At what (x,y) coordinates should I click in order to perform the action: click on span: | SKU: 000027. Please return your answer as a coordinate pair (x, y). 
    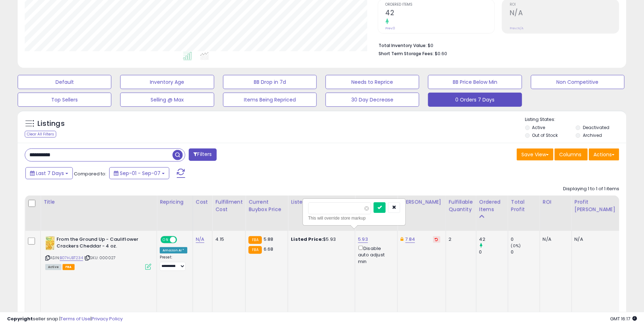
    Looking at the image, I should click on (100, 257).